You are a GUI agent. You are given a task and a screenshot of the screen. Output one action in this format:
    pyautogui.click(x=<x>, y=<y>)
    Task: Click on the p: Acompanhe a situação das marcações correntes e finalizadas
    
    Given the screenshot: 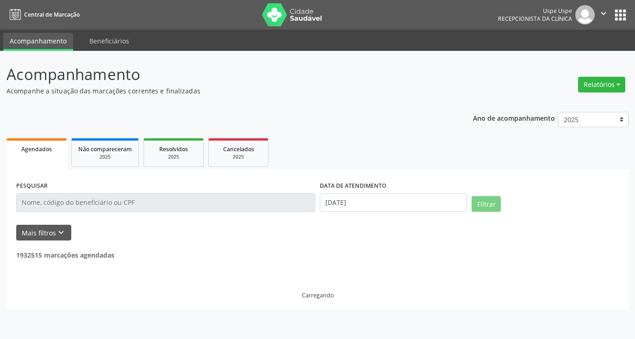 What is the action you would take?
    pyautogui.click(x=224, y=91)
    